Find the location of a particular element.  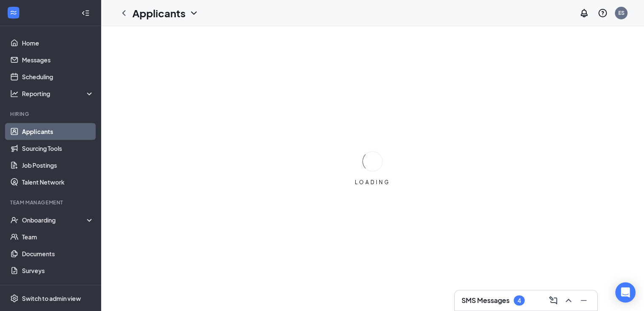

svg: ChevronUp is located at coordinates (568, 300).